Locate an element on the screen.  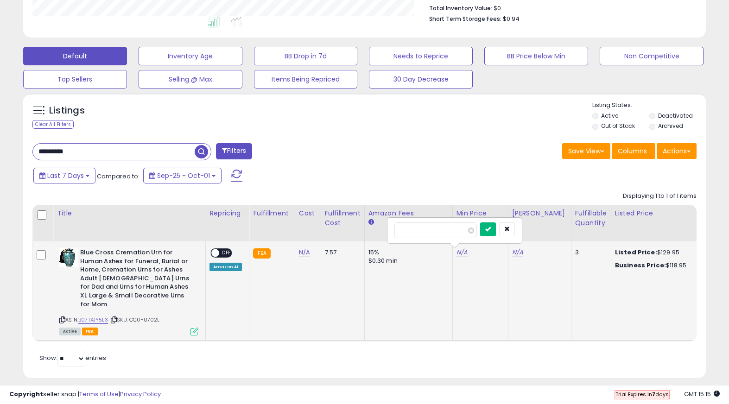
small: FBA is located at coordinates (261, 253).